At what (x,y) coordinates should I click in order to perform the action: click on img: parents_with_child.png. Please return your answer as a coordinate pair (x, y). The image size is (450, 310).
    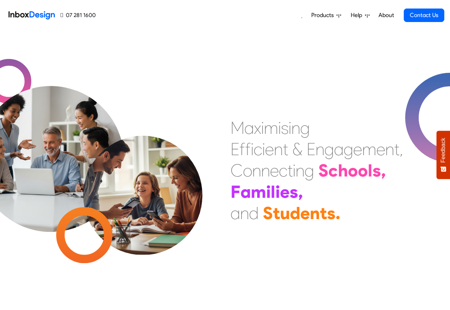
    Looking at the image, I should click on (143, 181).